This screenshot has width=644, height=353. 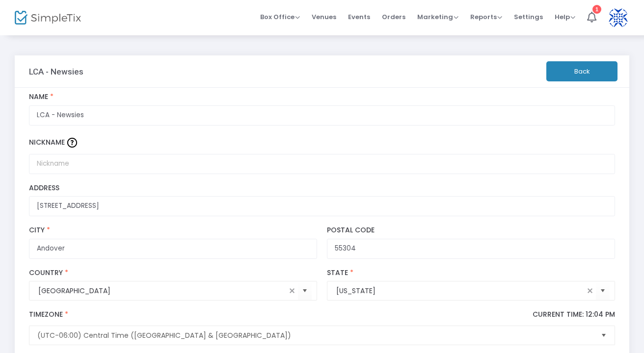 I want to click on img: question-mark, so click(x=72, y=143).